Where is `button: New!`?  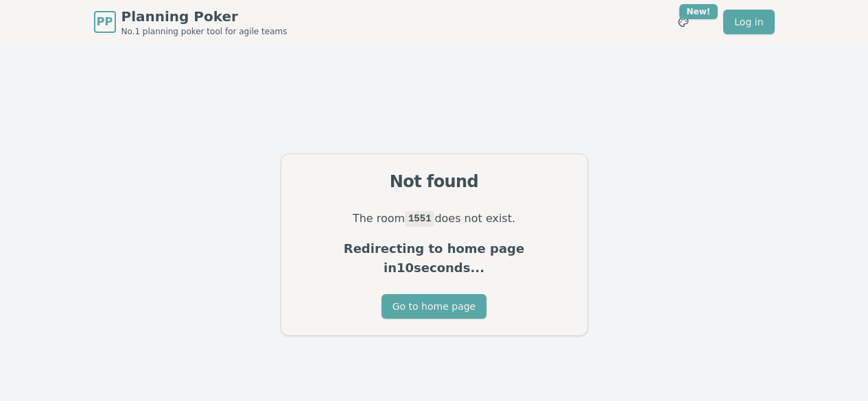 button: New! is located at coordinates (684, 22).